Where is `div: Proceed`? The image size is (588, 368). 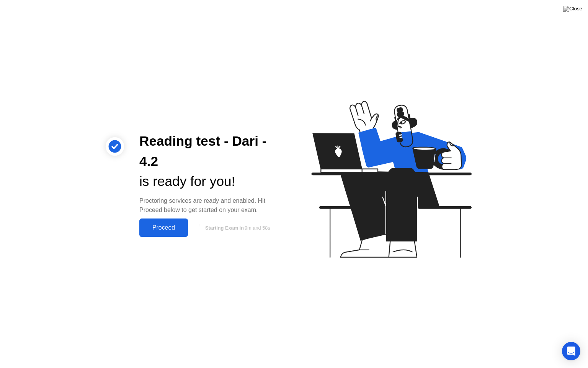
div: Proceed is located at coordinates (163, 228).